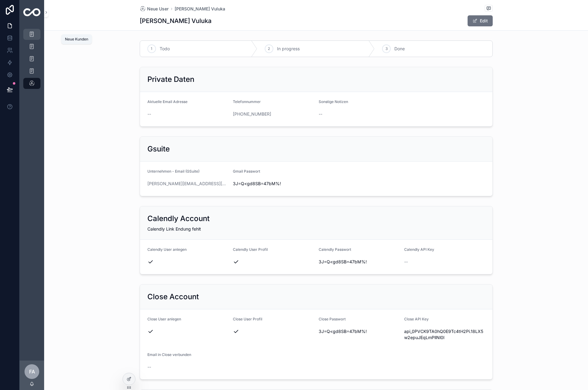 This screenshot has width=588, height=390. I want to click on span: Todo, so click(164, 49).